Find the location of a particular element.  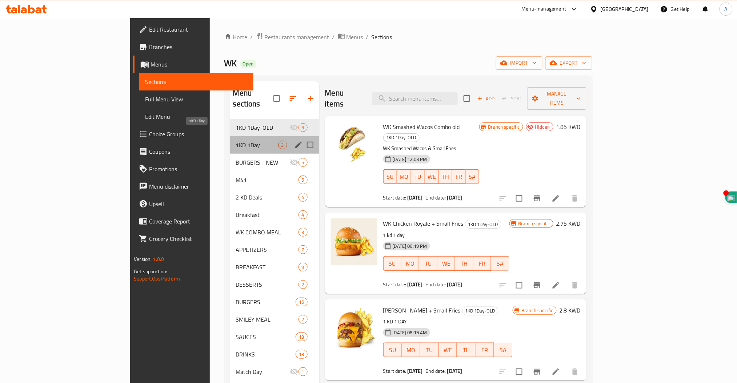

div: BREAKFAST is located at coordinates (267, 267).